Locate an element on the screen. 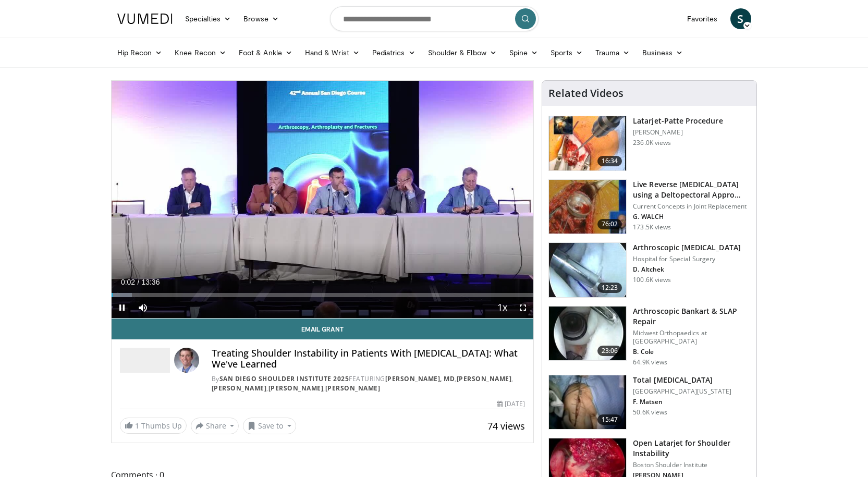 The height and width of the screenshot is (477, 868). button: Playback Rate is located at coordinates (502, 307).